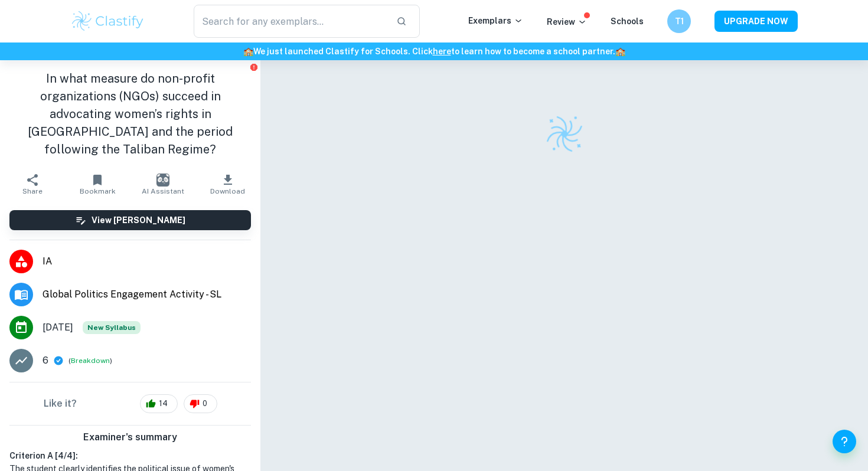  What do you see at coordinates (756, 22) in the screenshot?
I see `button: UPGRADE NOW` at bounding box center [756, 22].